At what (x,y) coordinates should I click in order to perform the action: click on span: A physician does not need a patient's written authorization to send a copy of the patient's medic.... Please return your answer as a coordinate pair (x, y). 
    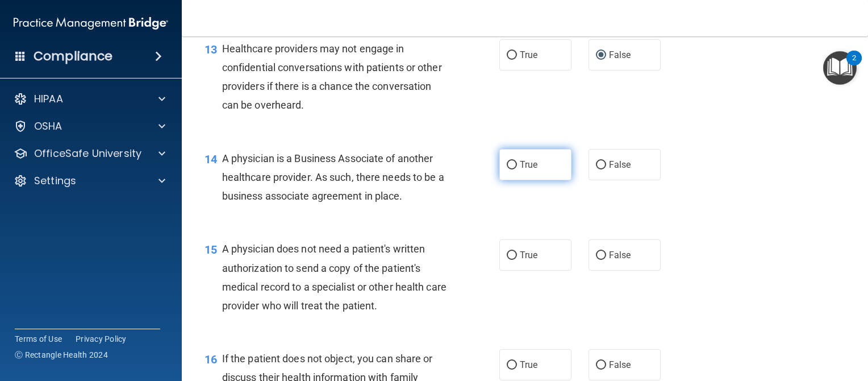
    Looking at the image, I should click on (334, 277).